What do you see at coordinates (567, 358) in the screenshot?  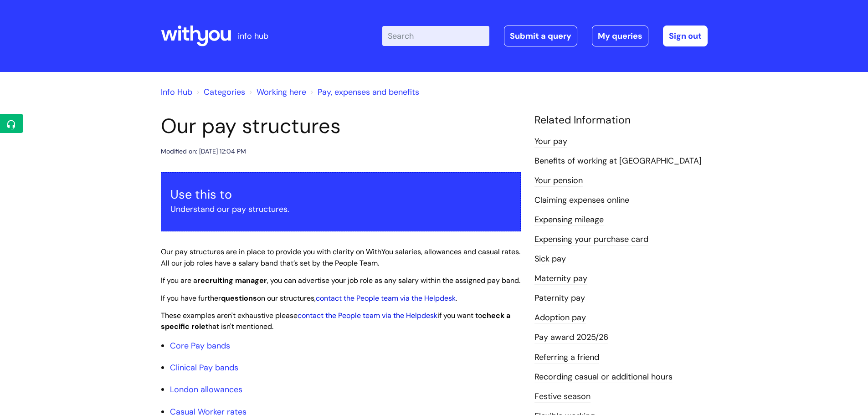 I see `a: Referring a friend` at bounding box center [567, 358].